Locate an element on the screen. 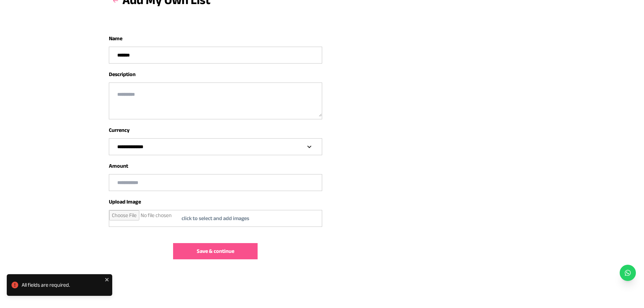 This screenshot has height=308, width=644. button: close is located at coordinates (107, 280).